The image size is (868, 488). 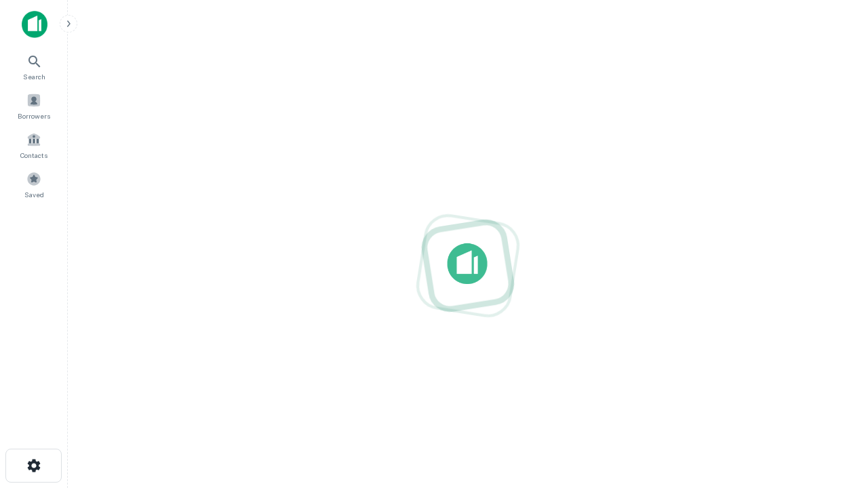 I want to click on div: Chat Widget, so click(x=834, y=368).